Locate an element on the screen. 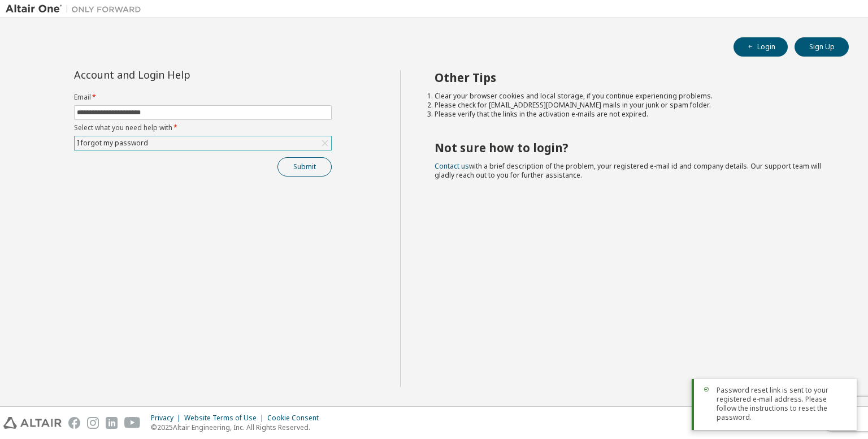 The width and height of the screenshot is (868, 439). label: Select what you need help with is located at coordinates (203, 127).